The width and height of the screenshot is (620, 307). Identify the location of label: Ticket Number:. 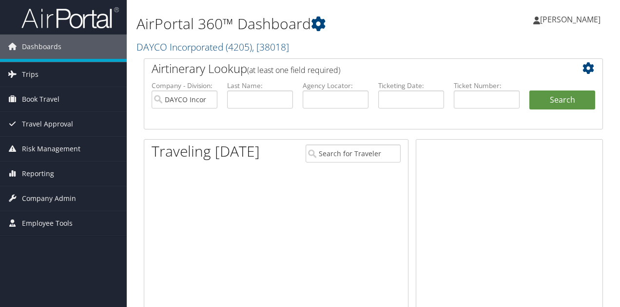
(486, 86).